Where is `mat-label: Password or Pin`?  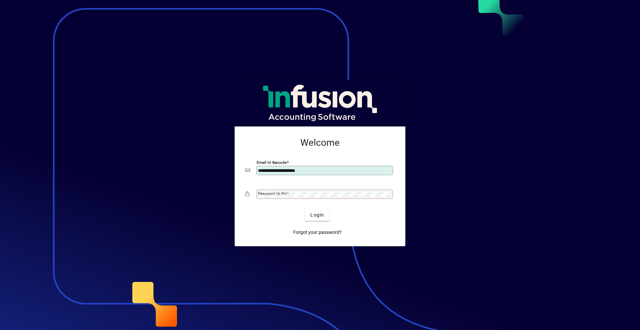
mat-label: Password or Pin is located at coordinates (272, 193).